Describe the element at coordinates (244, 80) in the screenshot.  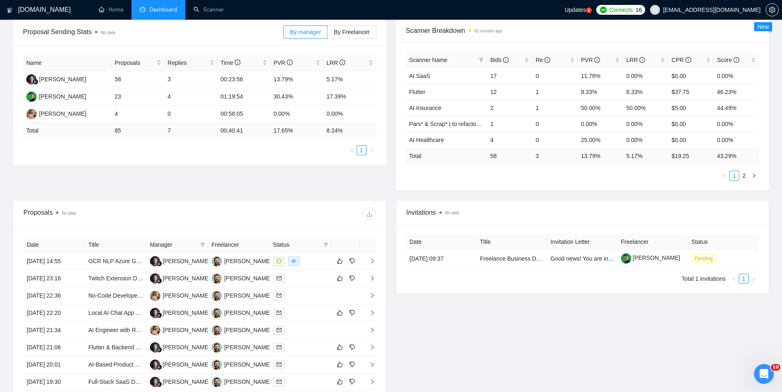
I see `td: 00:23:56` at that location.